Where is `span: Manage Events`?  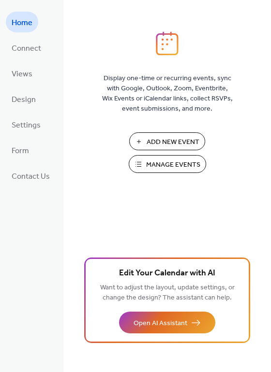
span: Manage Events is located at coordinates (173, 165).